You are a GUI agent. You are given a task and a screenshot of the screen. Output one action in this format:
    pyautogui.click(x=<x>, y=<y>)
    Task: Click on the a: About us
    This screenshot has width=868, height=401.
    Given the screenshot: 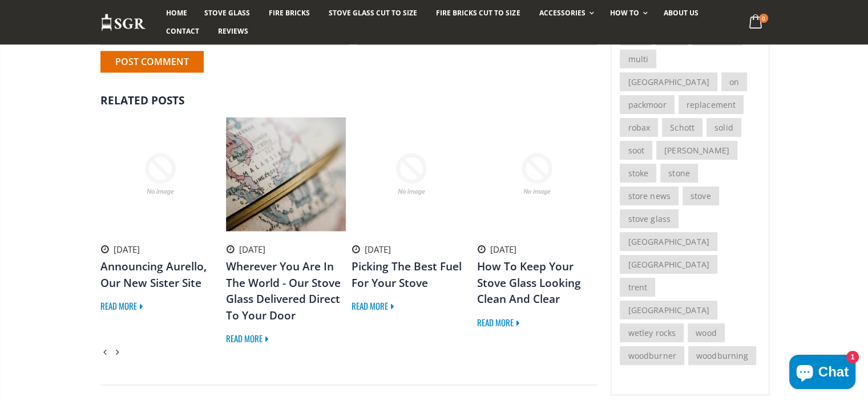 What is the action you would take?
    pyautogui.click(x=681, y=13)
    